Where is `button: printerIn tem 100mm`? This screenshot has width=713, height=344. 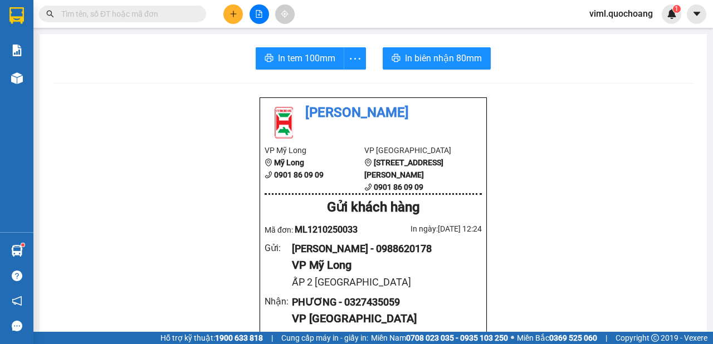 button: printerIn tem 100mm is located at coordinates (300, 59).